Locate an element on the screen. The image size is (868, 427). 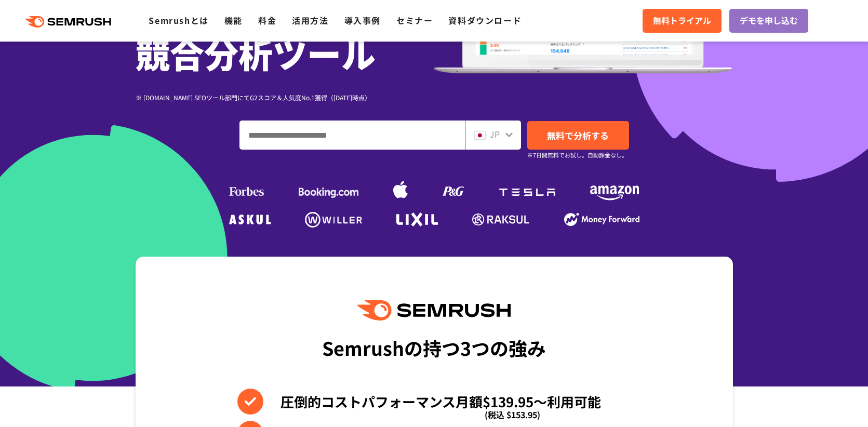
a: 機能 is located at coordinates (233, 20).